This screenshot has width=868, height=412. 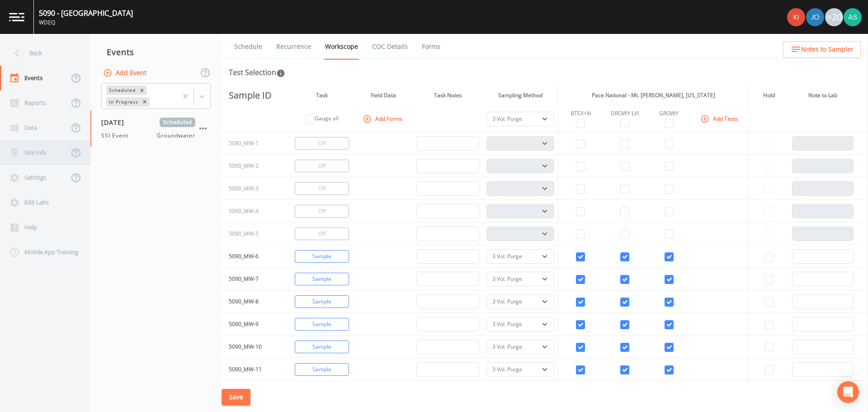 What do you see at coordinates (796, 17) in the screenshot?
I see `img: 90c1b0c37970a682c16f0c9ace18ad6c` at bounding box center [796, 17].